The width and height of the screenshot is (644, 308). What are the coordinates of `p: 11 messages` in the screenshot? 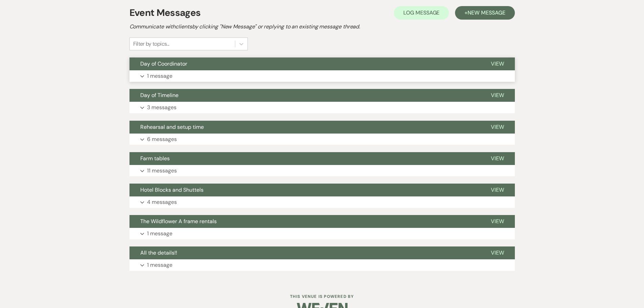 It's located at (162, 171).